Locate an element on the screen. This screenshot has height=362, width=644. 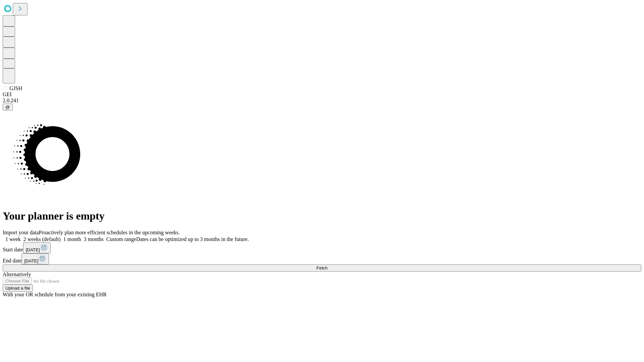
span: Alternatively is located at coordinates (17, 274).